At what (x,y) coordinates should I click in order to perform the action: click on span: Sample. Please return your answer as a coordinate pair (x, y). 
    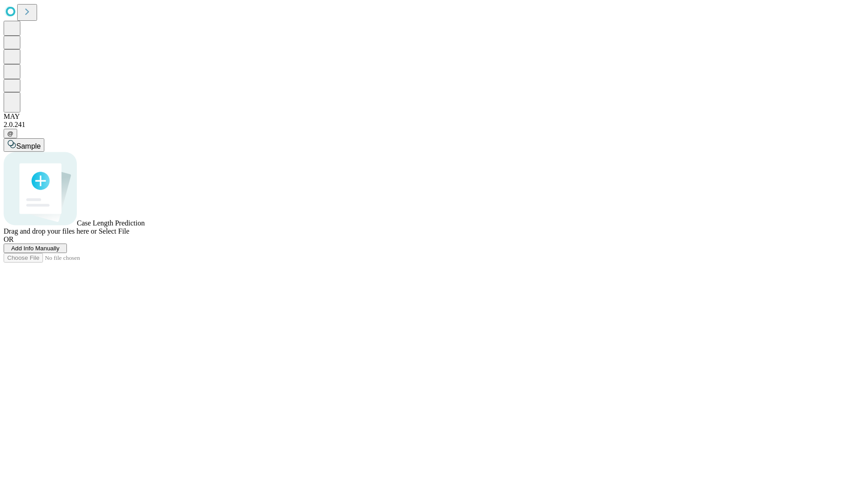
    Looking at the image, I should click on (29, 146).